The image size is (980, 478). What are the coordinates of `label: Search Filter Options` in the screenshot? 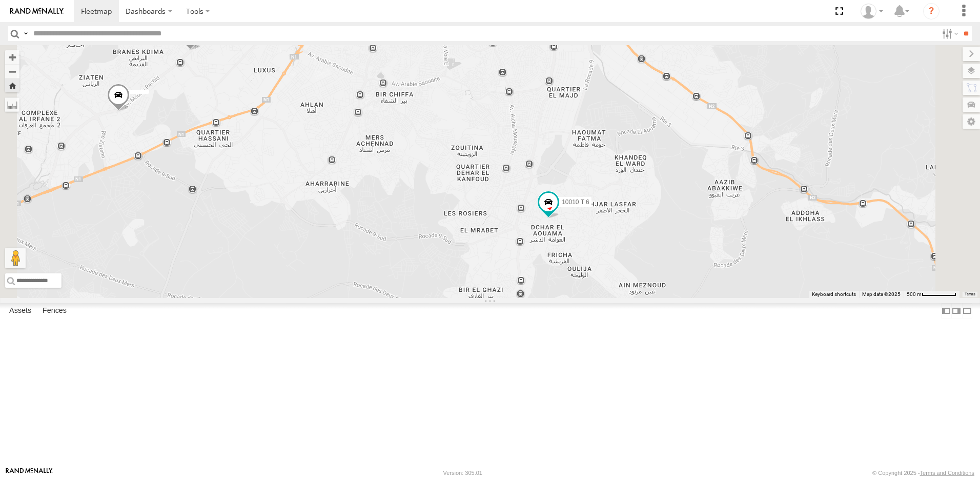 It's located at (948, 33).